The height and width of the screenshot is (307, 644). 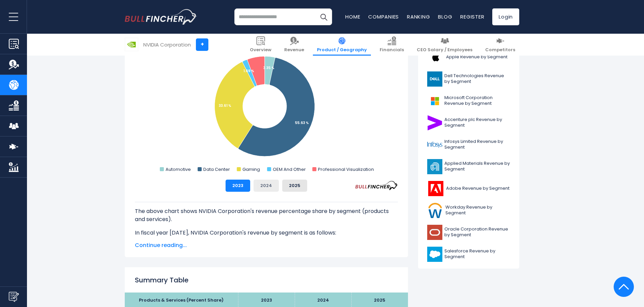 I want to click on div: NVIDIA Corporation, so click(x=167, y=44).